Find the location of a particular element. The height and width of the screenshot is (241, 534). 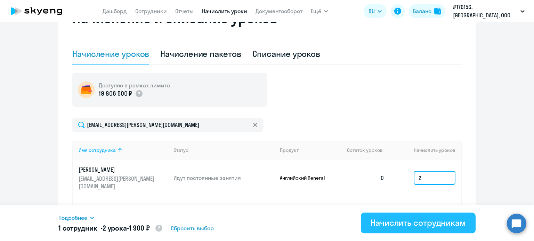

button: Балансbalance is located at coordinates (427, 11).